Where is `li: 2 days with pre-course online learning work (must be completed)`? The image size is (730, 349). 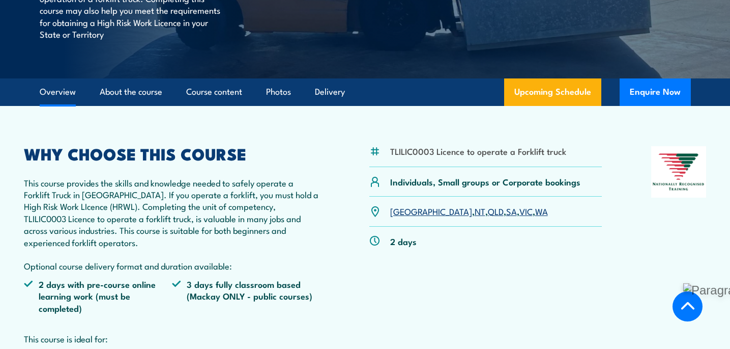 li: 2 days with pre-course online learning work (must be completed) is located at coordinates (98, 296).